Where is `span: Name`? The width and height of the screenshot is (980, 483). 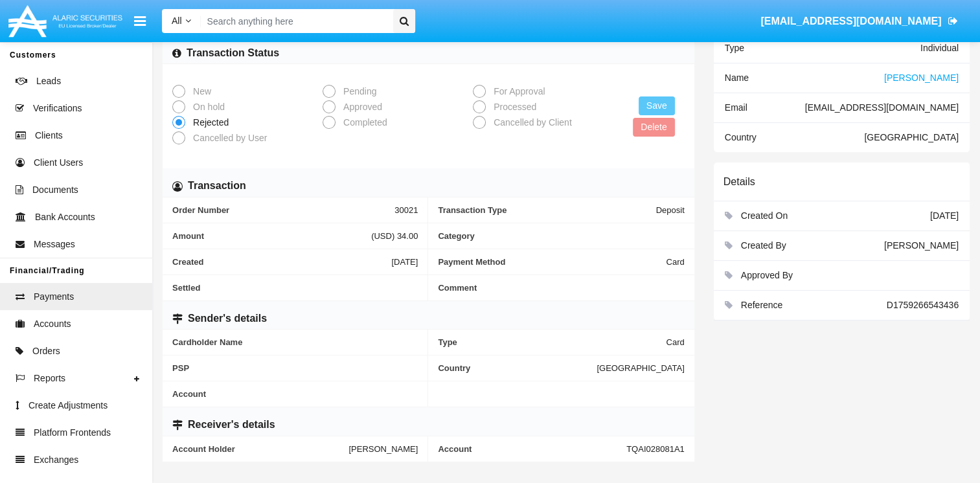 span: Name is located at coordinates (736, 78).